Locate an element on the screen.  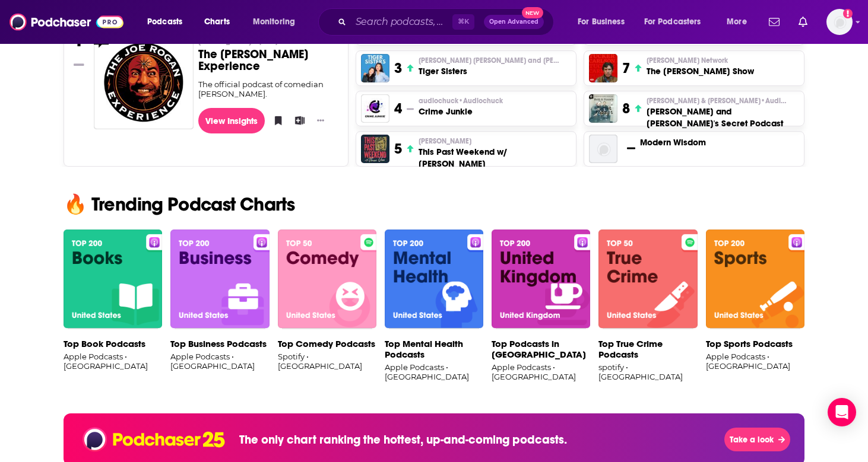
img: banner-Top Mental Health Podcasts is located at coordinates (434, 279).